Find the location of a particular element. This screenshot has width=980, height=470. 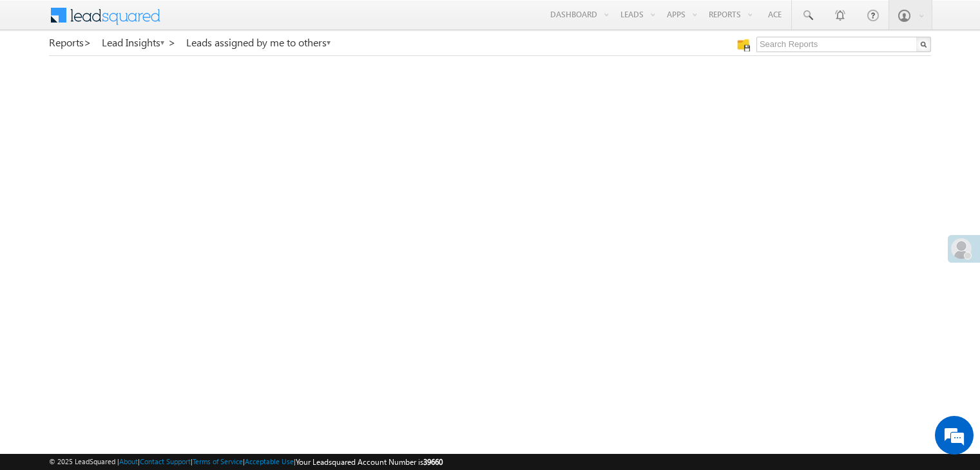

a: Terms of Service is located at coordinates (217, 461).